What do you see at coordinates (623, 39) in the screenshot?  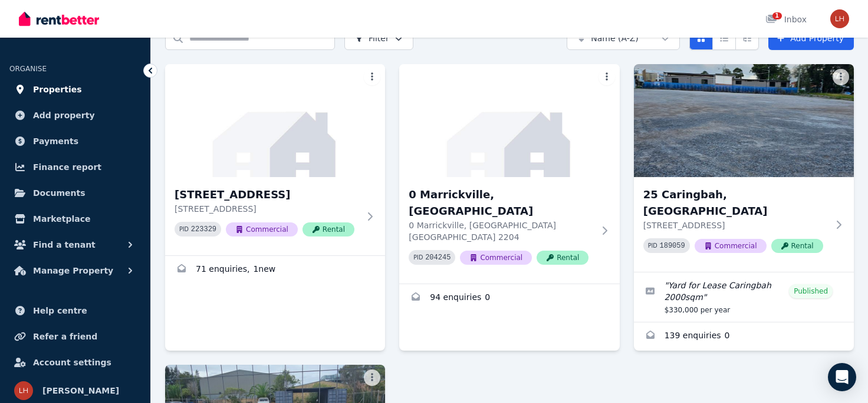 I see `button: Name (A-Z)` at bounding box center [623, 39].